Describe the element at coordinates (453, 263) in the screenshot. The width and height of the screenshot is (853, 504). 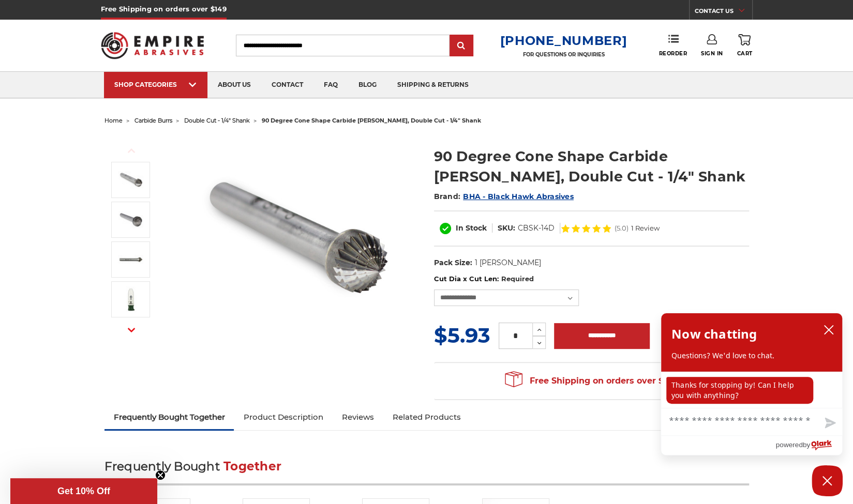
I see `dt: Pack Size:` at that location.